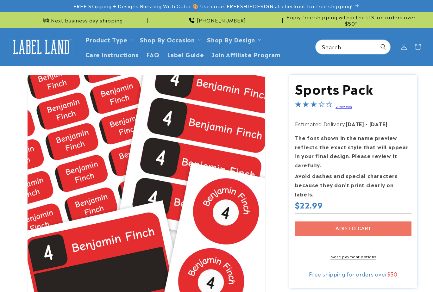  I want to click on span: Label Guide, so click(185, 54).